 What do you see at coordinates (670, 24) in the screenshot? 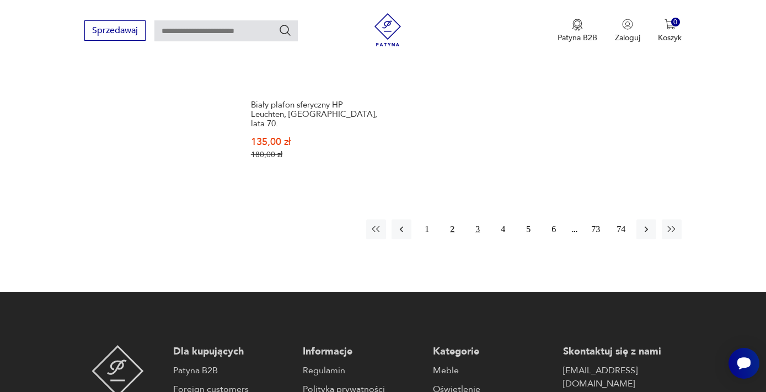
I see `img: Ikona koszyka` at bounding box center [670, 24].